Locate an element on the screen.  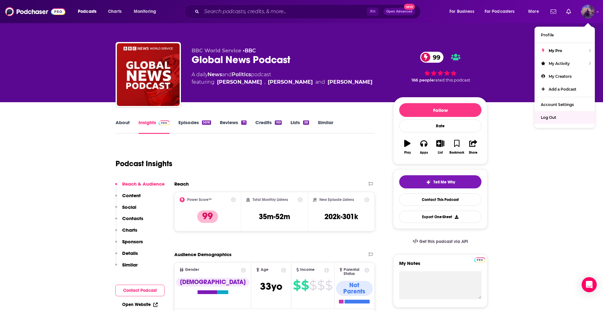
span: More is located at coordinates (533, 12).